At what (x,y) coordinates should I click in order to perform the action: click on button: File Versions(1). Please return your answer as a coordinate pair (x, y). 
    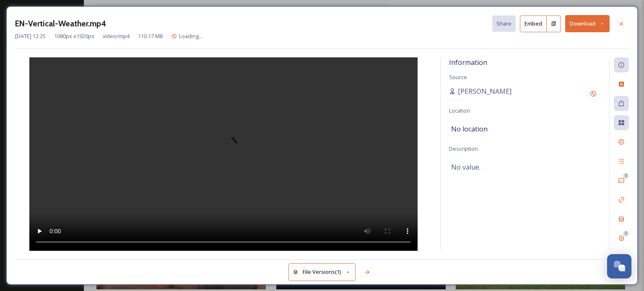
    Looking at the image, I should click on (322, 272).